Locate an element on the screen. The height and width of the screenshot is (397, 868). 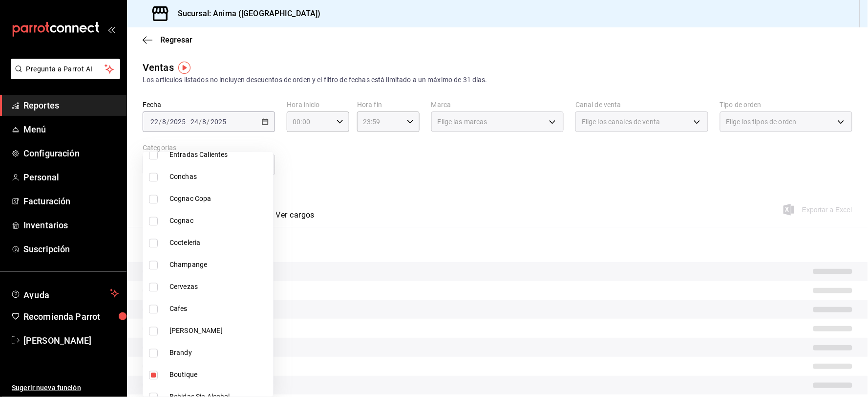
span: Cocteleria is located at coordinates (220, 243).